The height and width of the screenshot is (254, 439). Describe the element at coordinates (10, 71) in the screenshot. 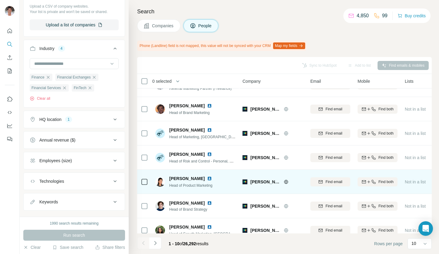

I see `button: My lists` at that location.